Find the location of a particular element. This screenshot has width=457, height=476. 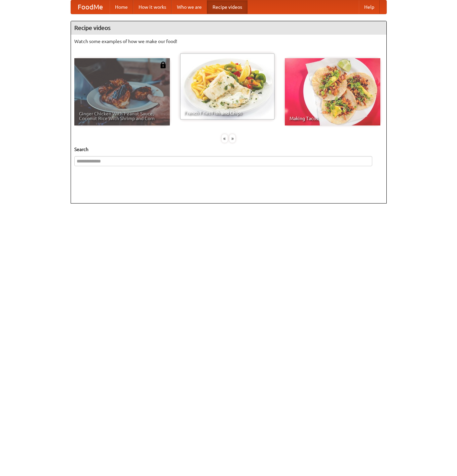

a: Making Tacos is located at coordinates (333, 92).